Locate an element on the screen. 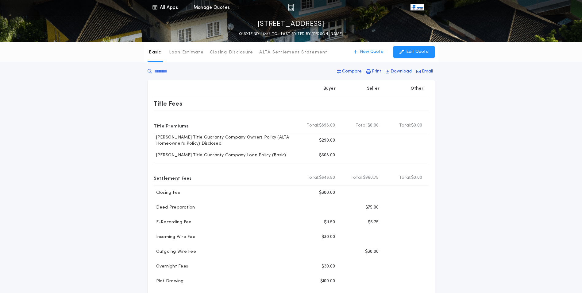 Image resolution: width=582 pixels, height=293 pixels. button: Edit Quote is located at coordinates (414, 52).